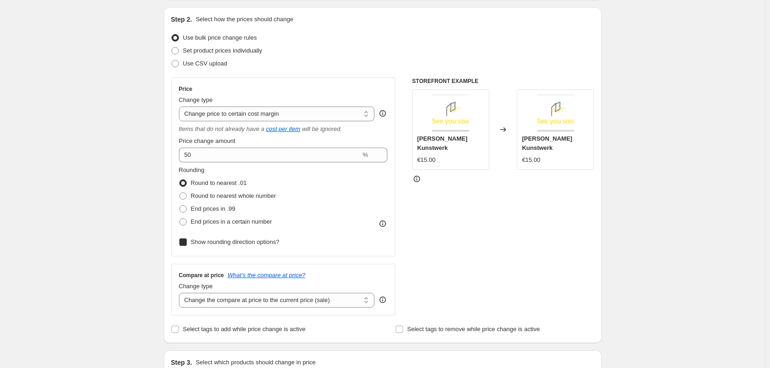 Image resolution: width=770 pixels, height=368 pixels. What do you see at coordinates (192, 170) in the screenshot?
I see `span: Rounding` at bounding box center [192, 170].